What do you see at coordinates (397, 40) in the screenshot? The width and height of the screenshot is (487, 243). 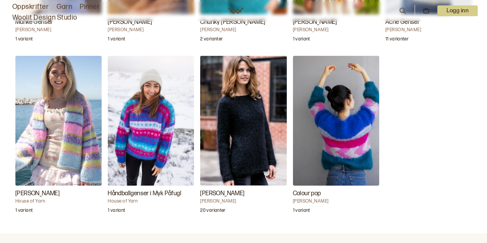 I see `p: 11 varianter` at bounding box center [397, 40].